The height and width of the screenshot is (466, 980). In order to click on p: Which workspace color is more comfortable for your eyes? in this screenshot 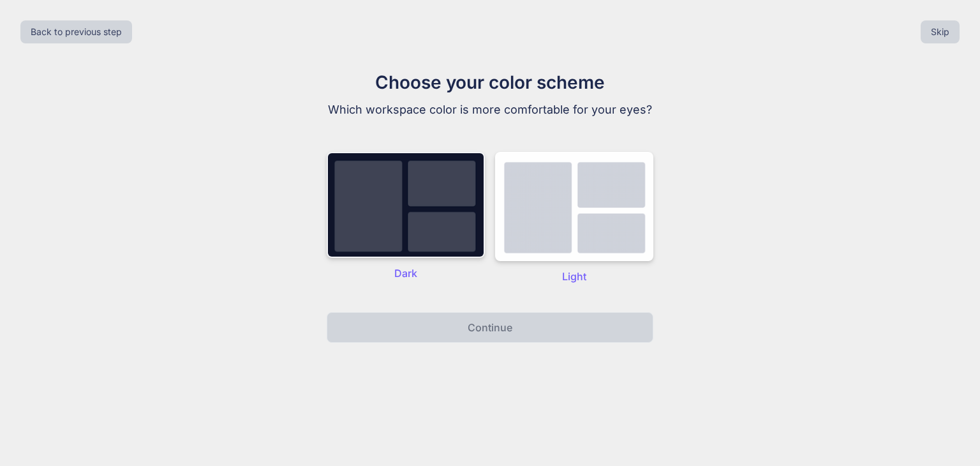, I will do `click(490, 110)`.